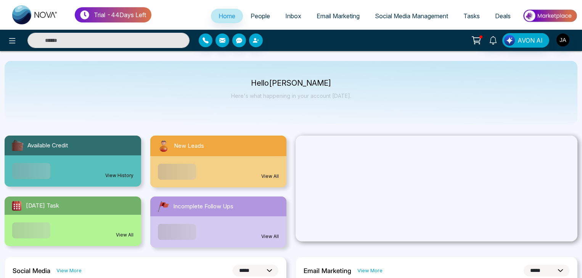 Image resolution: width=582 pixels, height=278 pixels. Describe the element at coordinates (120, 15) in the screenshot. I see `p: Trial - 44 Days Left` at that location.